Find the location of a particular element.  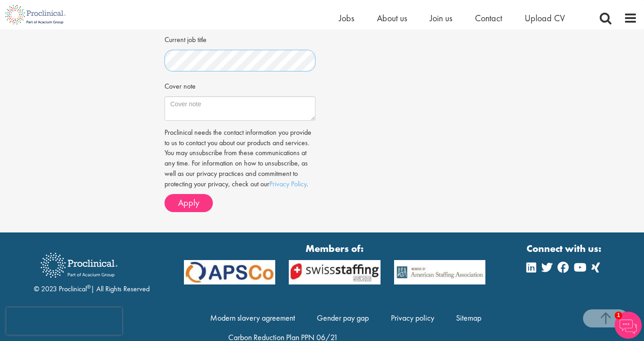

span: Upload CV is located at coordinates (544, 18).